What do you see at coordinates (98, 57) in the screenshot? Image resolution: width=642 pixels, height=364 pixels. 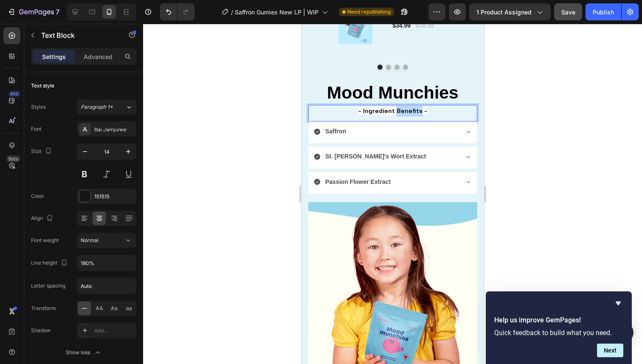 I see `p: Advanced` at bounding box center [98, 57].